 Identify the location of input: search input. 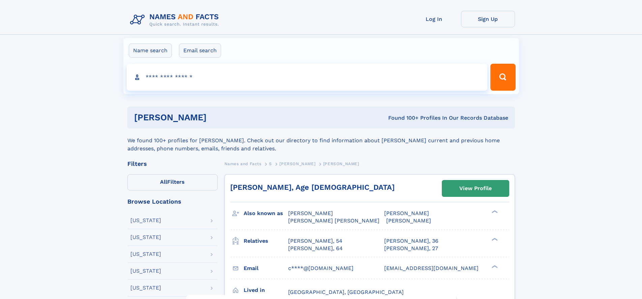
(307, 77).